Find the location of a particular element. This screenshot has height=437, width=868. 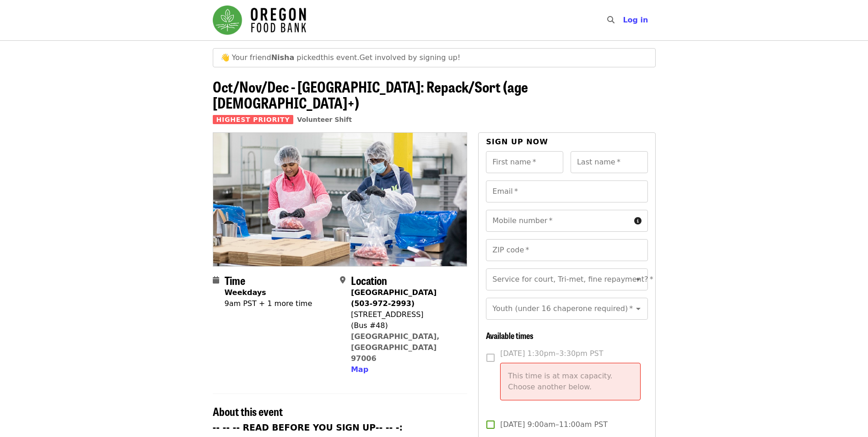

span: waving emoji is located at coordinates (225, 57).